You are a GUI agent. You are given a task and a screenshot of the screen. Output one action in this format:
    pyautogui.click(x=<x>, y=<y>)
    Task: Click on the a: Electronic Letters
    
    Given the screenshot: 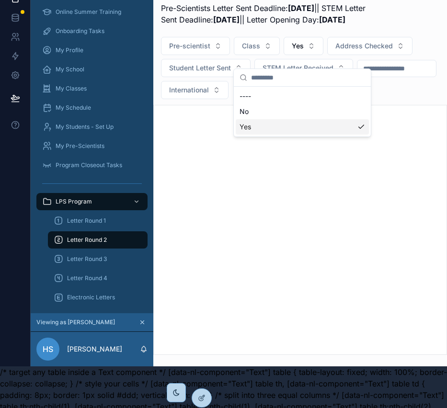 What is the action you would take?
    pyautogui.click(x=98, y=298)
    